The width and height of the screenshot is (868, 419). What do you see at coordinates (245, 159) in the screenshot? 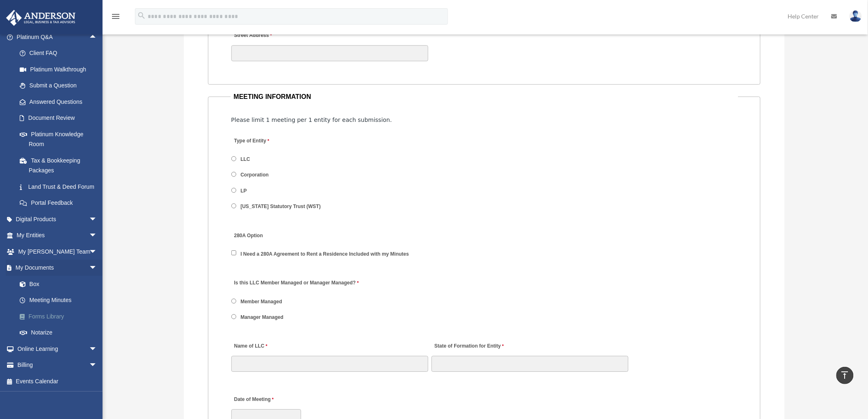
I see `label: LLC` at bounding box center [245, 159].